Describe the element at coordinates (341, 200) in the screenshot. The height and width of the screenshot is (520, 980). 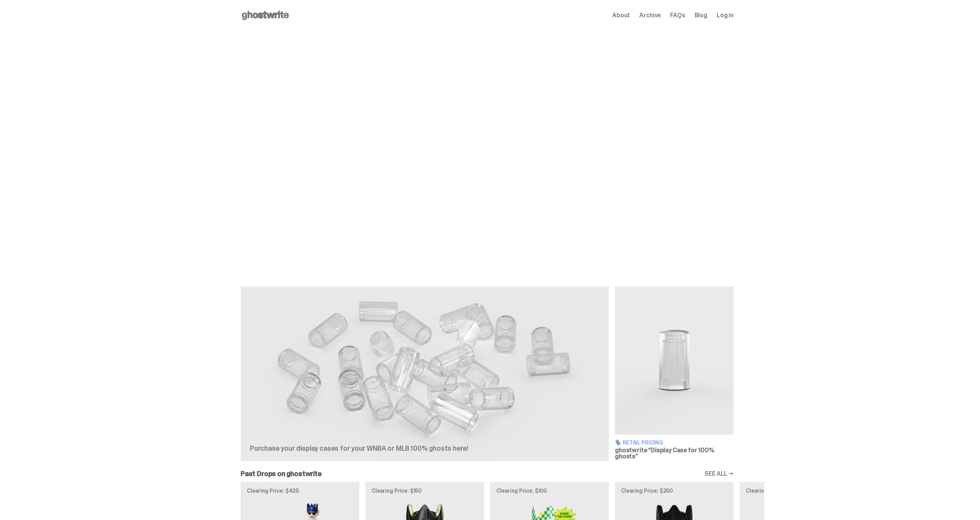
I see `h2: MLB "Game Face"` at that location.